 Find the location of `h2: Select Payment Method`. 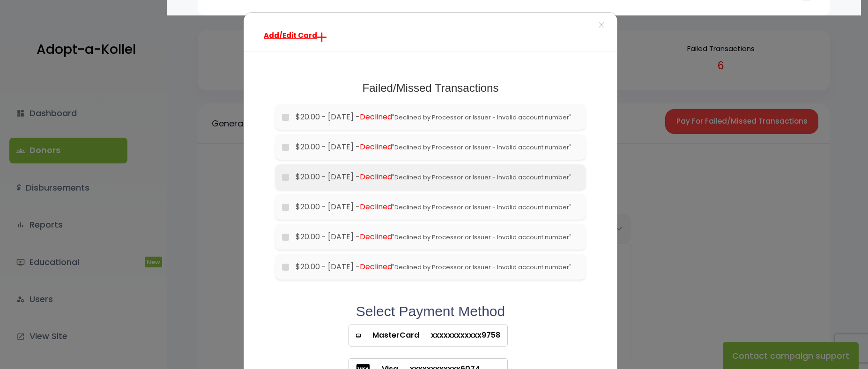

h2: Select Payment Method is located at coordinates (431, 311).